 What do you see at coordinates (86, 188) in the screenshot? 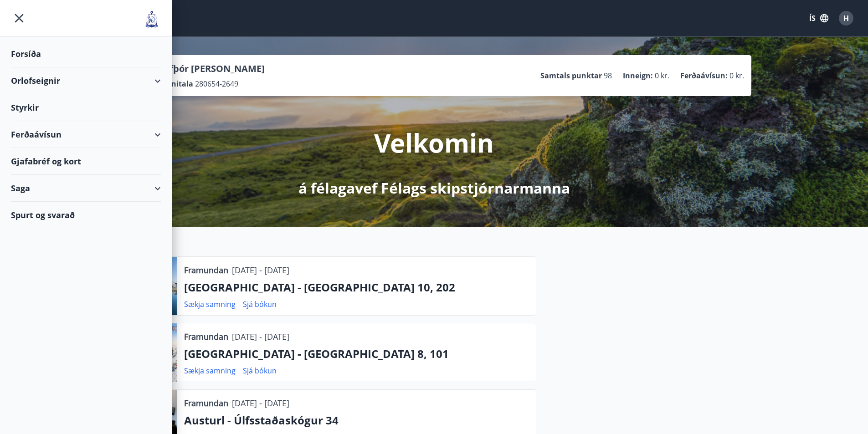
I see `div: Saga` at bounding box center [86, 188].